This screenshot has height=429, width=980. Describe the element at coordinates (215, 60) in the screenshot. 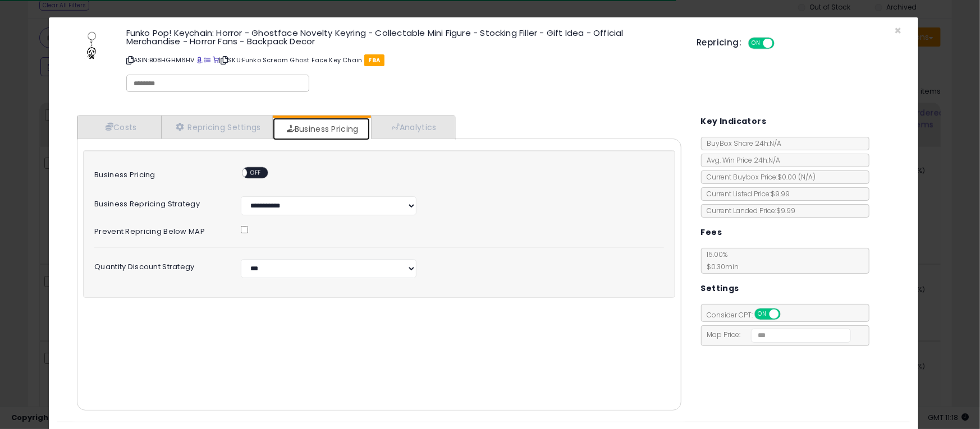

I see `a: Your listing only` at that location.